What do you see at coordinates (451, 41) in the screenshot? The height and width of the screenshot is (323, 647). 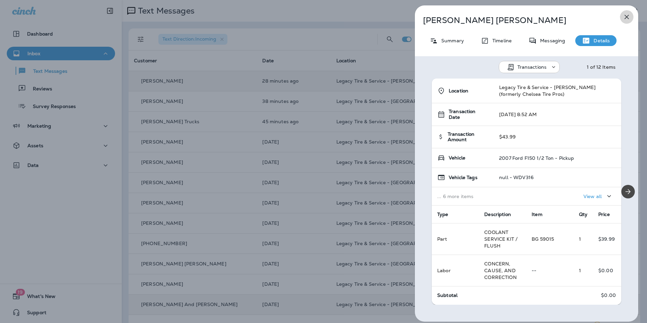 I see `p: Summary` at bounding box center [451, 41].